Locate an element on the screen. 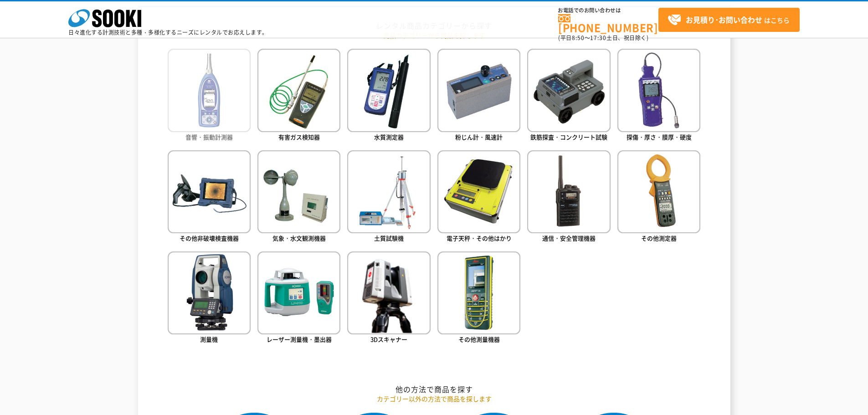  img: 水質測定器 is located at coordinates (389, 90).